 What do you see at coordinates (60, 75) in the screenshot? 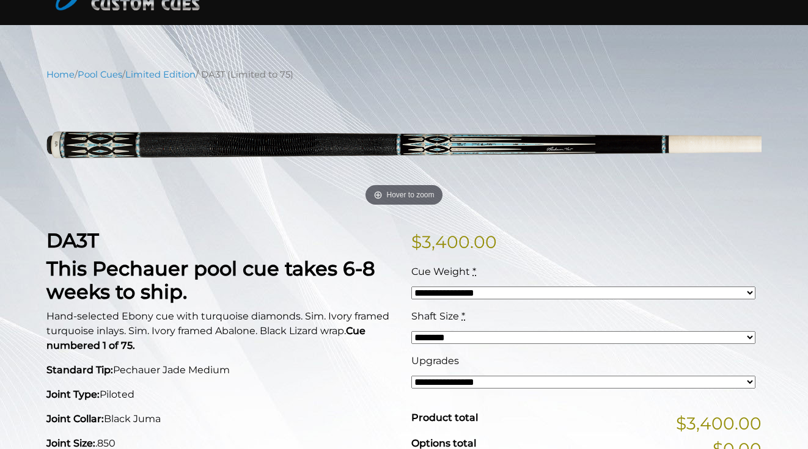
I see `a: Home` at bounding box center [60, 75].